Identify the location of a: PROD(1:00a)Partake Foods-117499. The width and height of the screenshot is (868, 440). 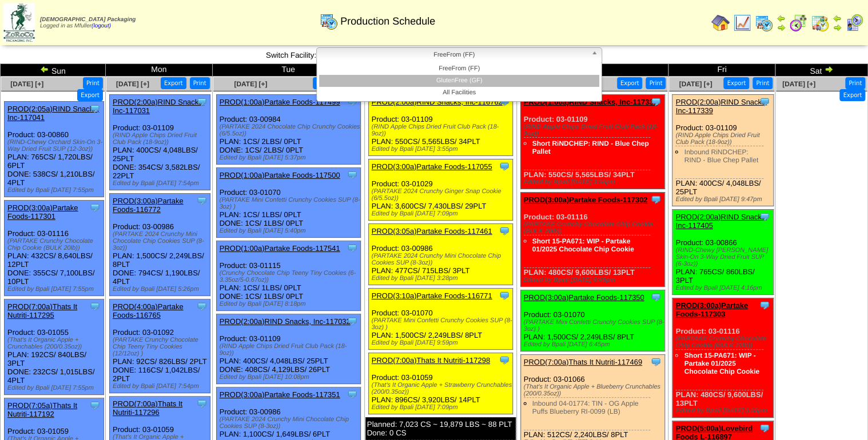
(280, 102).